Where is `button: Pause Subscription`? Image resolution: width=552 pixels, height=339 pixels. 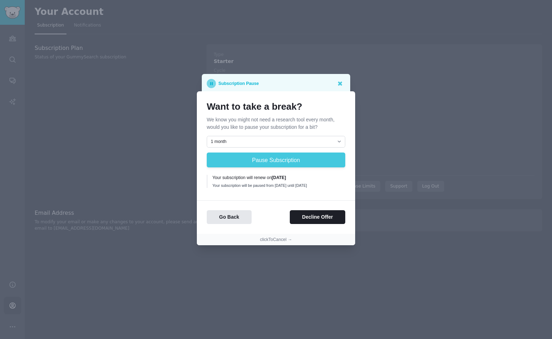
button: Pause Subscription is located at coordinates (276, 160).